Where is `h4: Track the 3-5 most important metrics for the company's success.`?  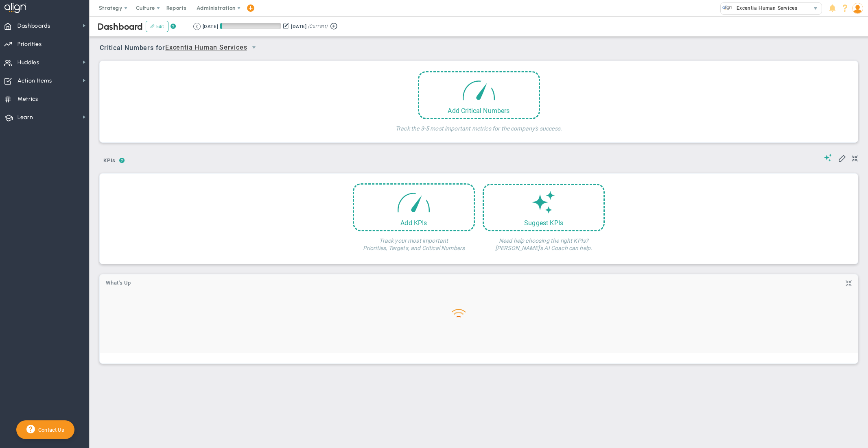
h4: Track the 3-5 most important metrics for the company's success. is located at coordinates (479, 126).